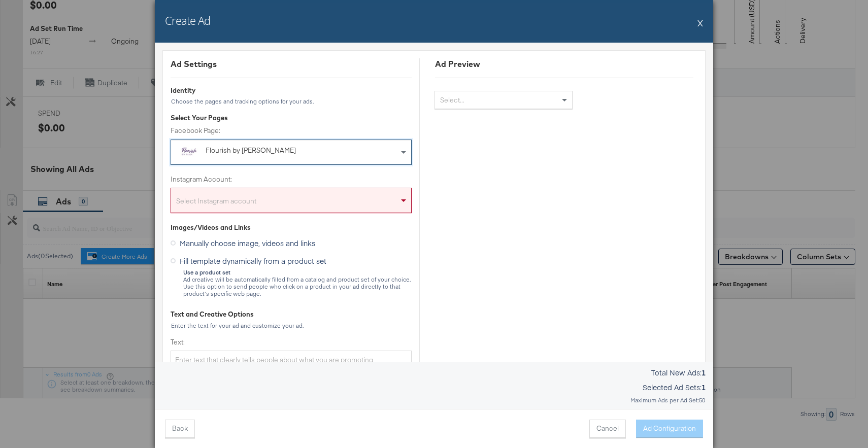 The image size is (868, 448). I want to click on p: Selected Ad Sets:, so click(434, 387).